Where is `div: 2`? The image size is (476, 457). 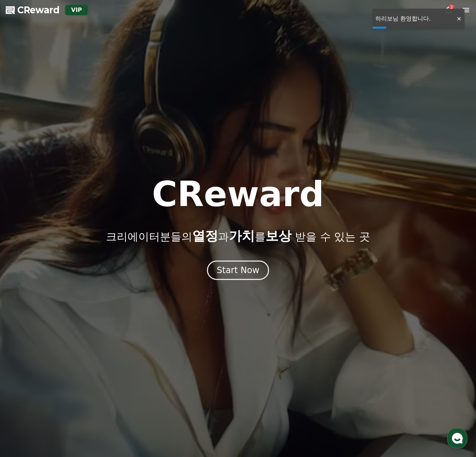 div: 2 is located at coordinates (452, 7).